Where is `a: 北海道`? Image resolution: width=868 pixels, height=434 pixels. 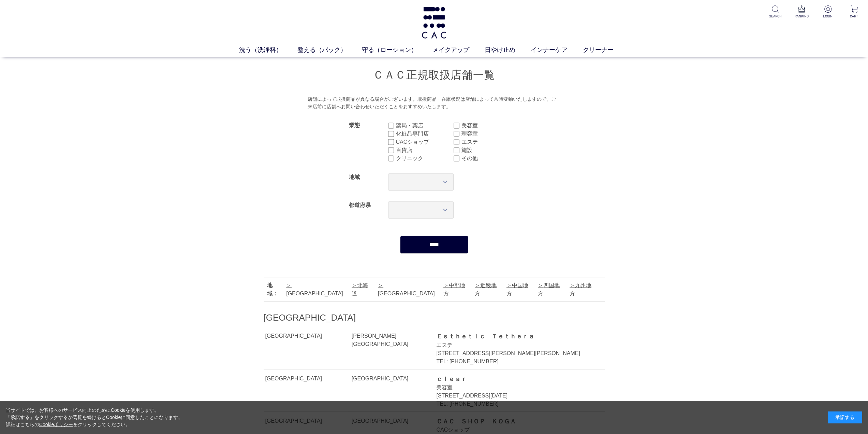 a: 北海道 is located at coordinates (360, 289).